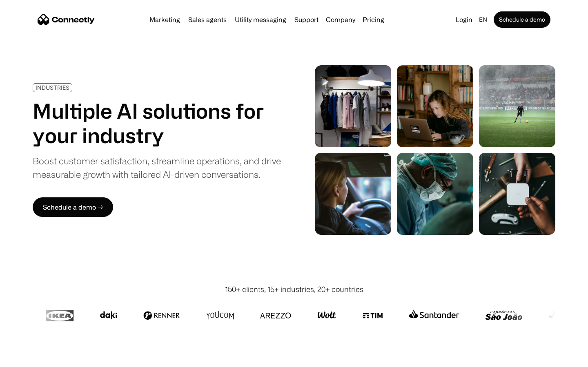 This screenshot has width=588, height=367. I want to click on div: en, so click(483, 19).